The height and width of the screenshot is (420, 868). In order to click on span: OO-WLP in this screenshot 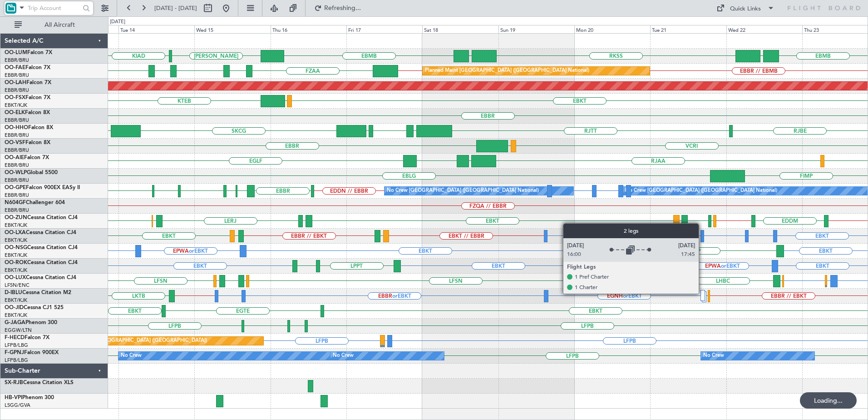, I will do `click(16, 173)`.